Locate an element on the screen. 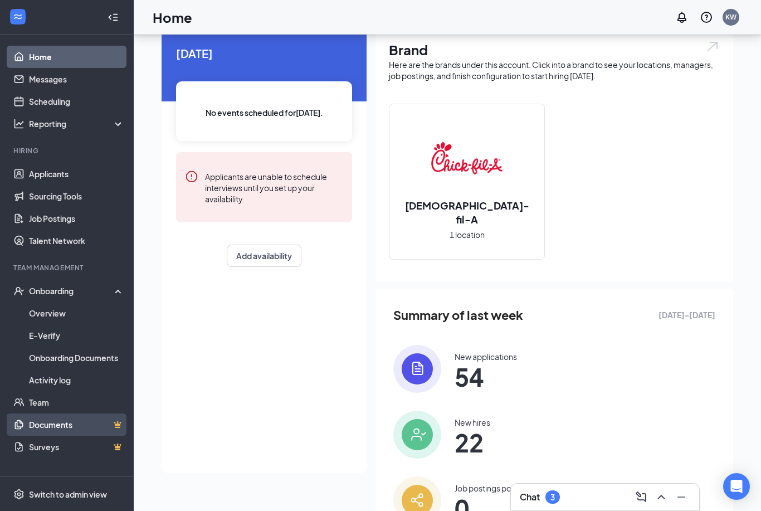  div: KW is located at coordinates (731, 17).